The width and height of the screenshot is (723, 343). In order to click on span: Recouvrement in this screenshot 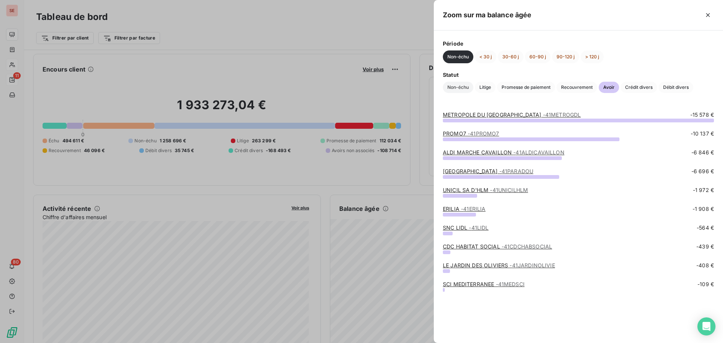, I will do `click(577, 87)`.